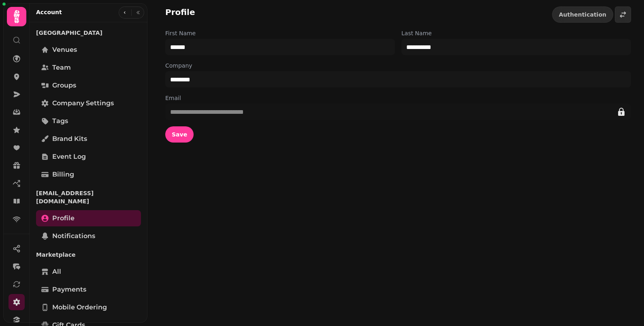  What do you see at coordinates (582, 15) in the screenshot?
I see `span: Authentication` at bounding box center [582, 15].